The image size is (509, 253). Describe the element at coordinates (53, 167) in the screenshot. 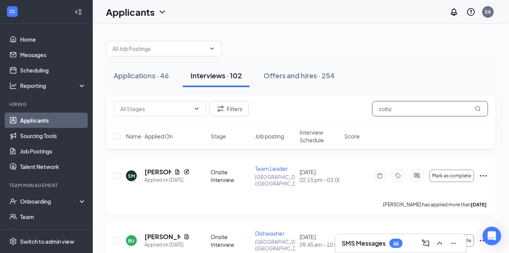

I see `a: Talent Network` at that location.